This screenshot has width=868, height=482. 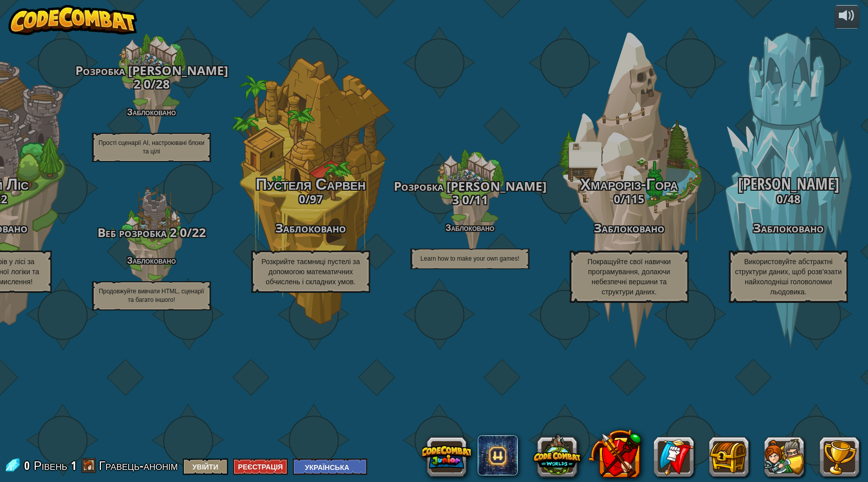 I want to click on button: Реєстрація, so click(x=261, y=466).